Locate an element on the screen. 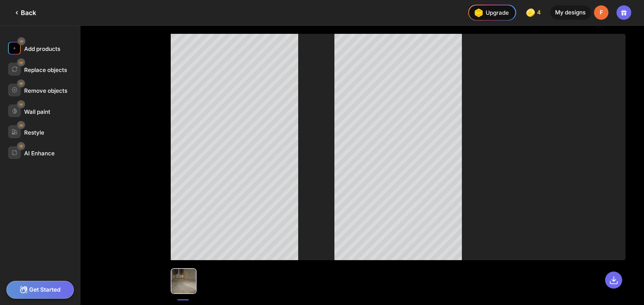  div: F is located at coordinates (601, 13).